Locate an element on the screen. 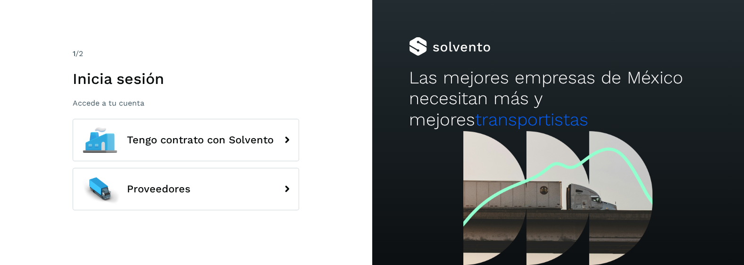 This screenshot has width=744, height=265. span: transportistas is located at coordinates (531, 119).